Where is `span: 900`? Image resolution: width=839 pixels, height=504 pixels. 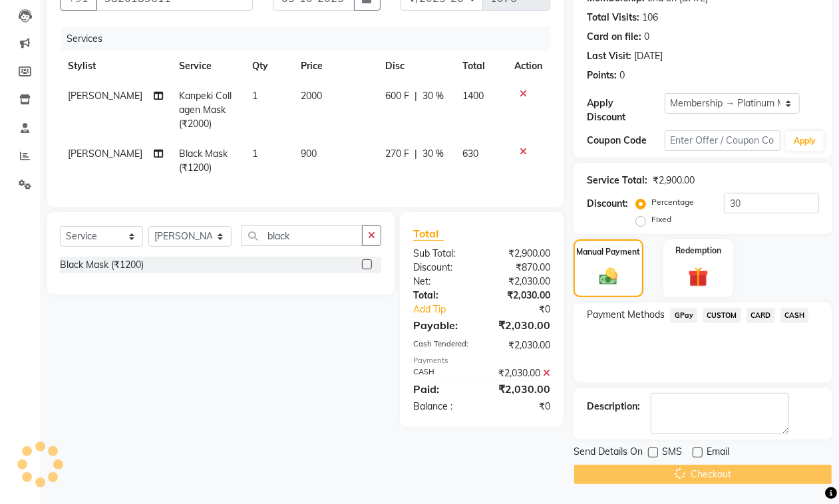 span: 900 is located at coordinates (309, 154).